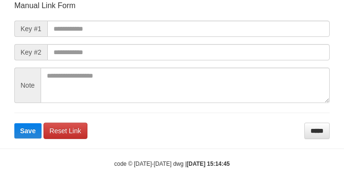  Describe the element at coordinates (66, 131) in the screenshot. I see `span: Reset Link` at that location.